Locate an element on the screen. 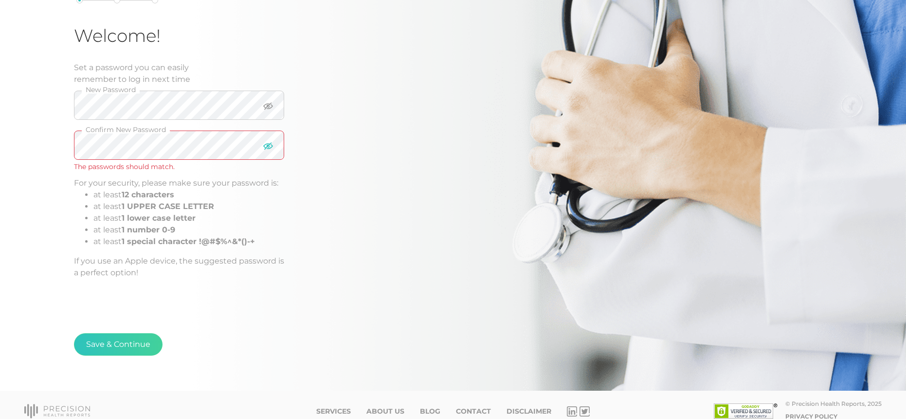 The height and width of the screenshot is (419, 906). b: 1 special character !@#$%^&*()-+ is located at coordinates (188, 241).